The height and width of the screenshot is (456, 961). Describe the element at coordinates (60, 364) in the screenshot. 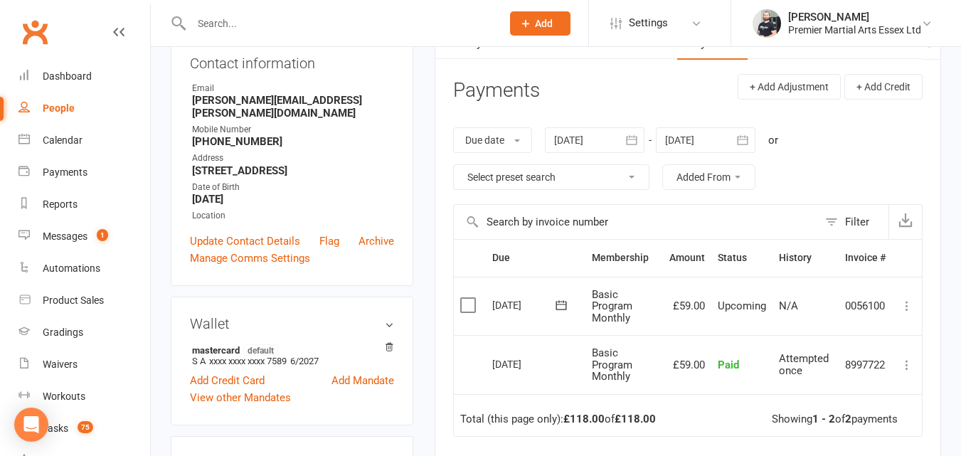

I see `div: Waivers` at that location.